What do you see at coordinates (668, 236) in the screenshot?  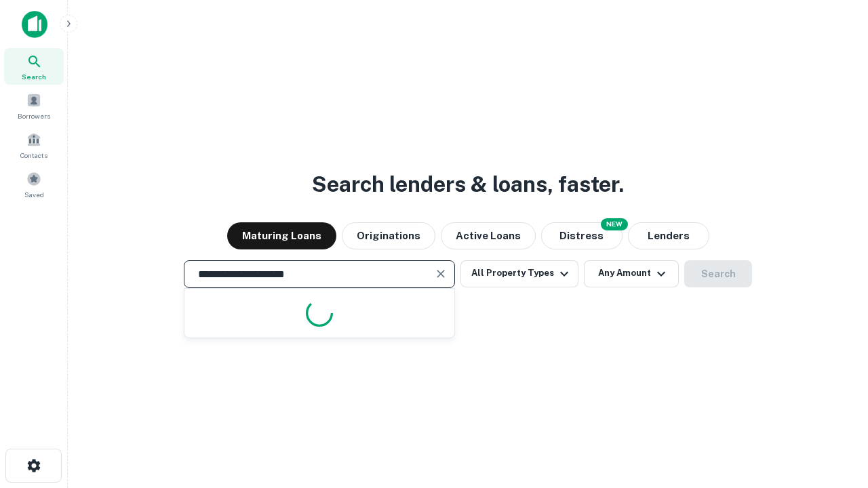 I see `button: Lenders` at bounding box center [668, 236].